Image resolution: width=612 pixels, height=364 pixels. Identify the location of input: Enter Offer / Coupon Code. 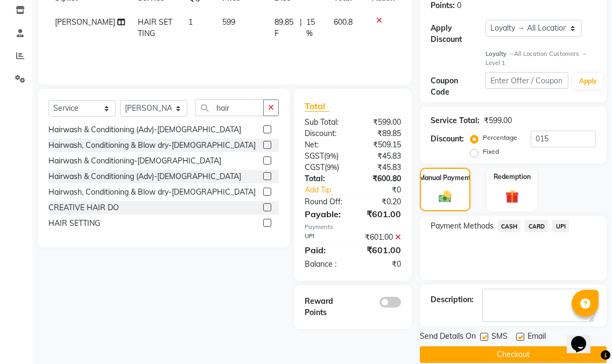
(526, 80).